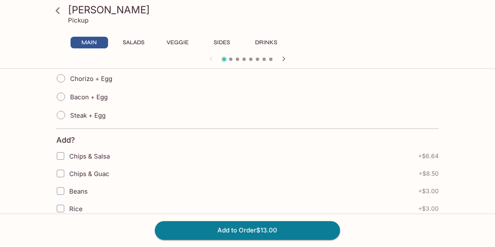 The image size is (495, 247). I want to click on span: + $8.50, so click(428, 173).